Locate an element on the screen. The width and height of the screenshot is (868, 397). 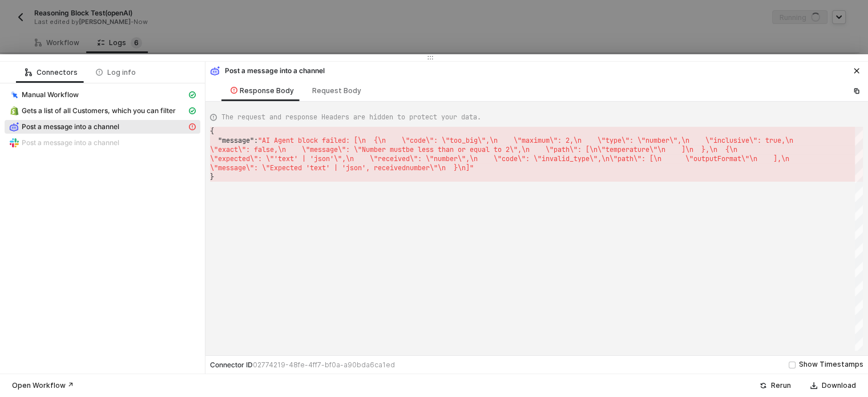
span: "message" is located at coordinates (236, 141).